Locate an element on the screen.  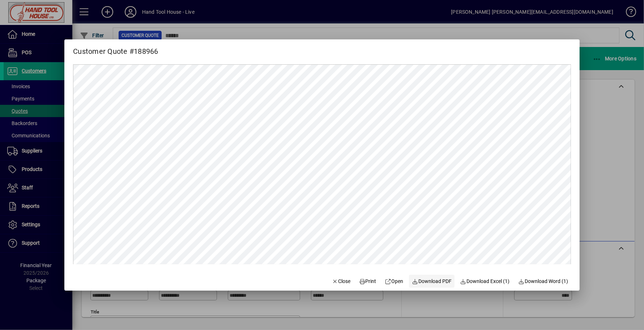
button: Download Excel (1) is located at coordinates (485, 281).